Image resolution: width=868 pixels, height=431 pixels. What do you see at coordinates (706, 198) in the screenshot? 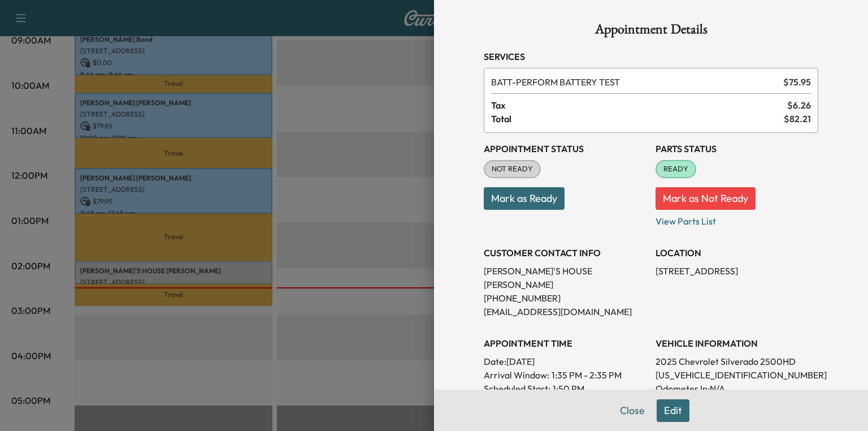
I see `button: Mark as Not Ready` at bounding box center [706, 198].